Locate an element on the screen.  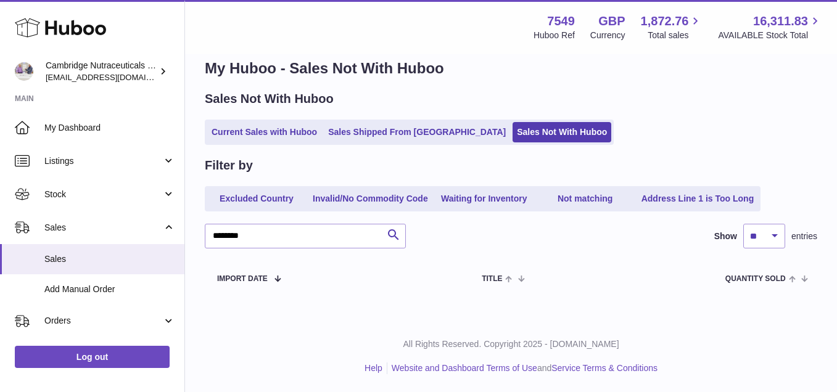
strong: GBP is located at coordinates (612, 21).